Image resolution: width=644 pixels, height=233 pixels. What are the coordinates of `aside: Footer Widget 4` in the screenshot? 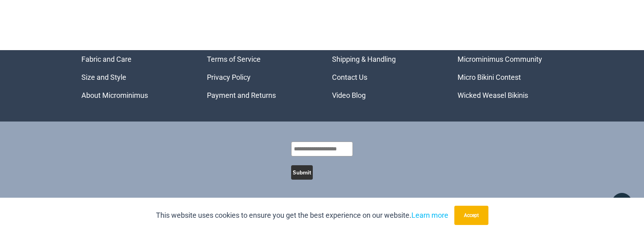 It's located at (510, 77).